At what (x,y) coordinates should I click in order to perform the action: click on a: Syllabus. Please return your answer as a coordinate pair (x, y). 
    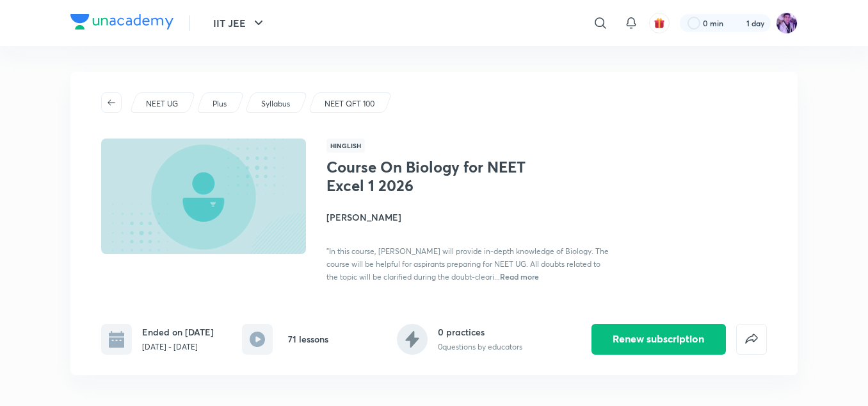
    Looking at the image, I should click on (276, 104).